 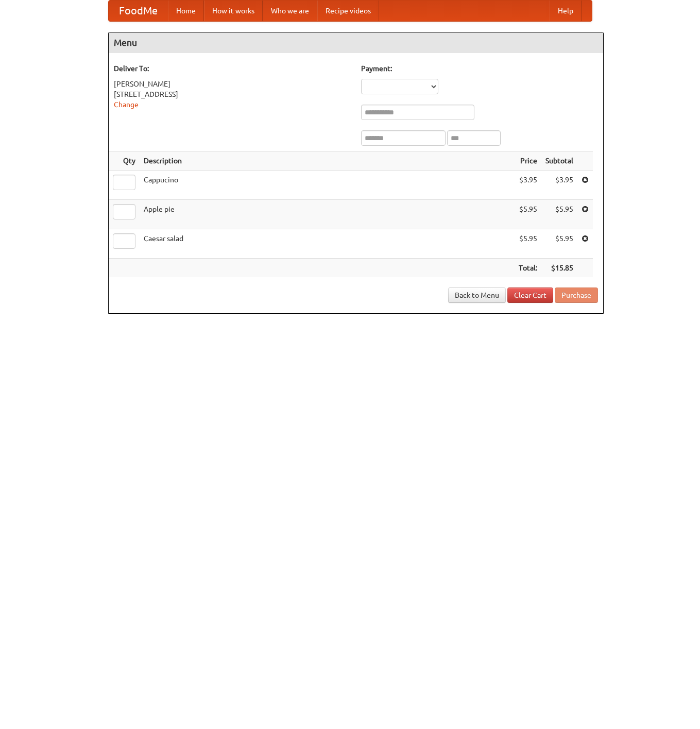 I want to click on td: Apple pie, so click(x=327, y=214).